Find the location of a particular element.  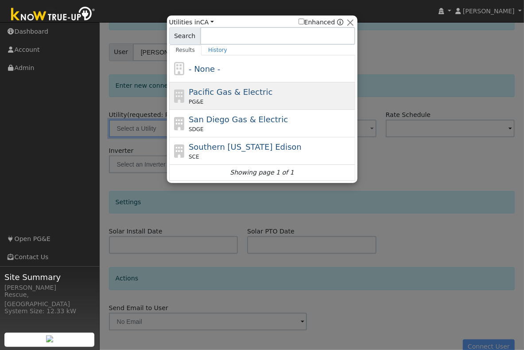

i: Showing page 1 of 1 is located at coordinates (262, 172).